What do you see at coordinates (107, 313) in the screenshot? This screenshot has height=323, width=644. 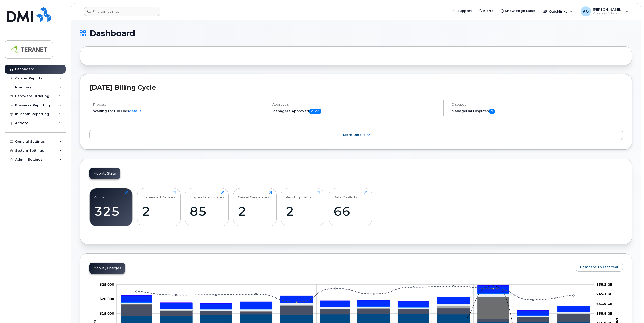 I see `tspan: $15,000` at bounding box center [107, 313].